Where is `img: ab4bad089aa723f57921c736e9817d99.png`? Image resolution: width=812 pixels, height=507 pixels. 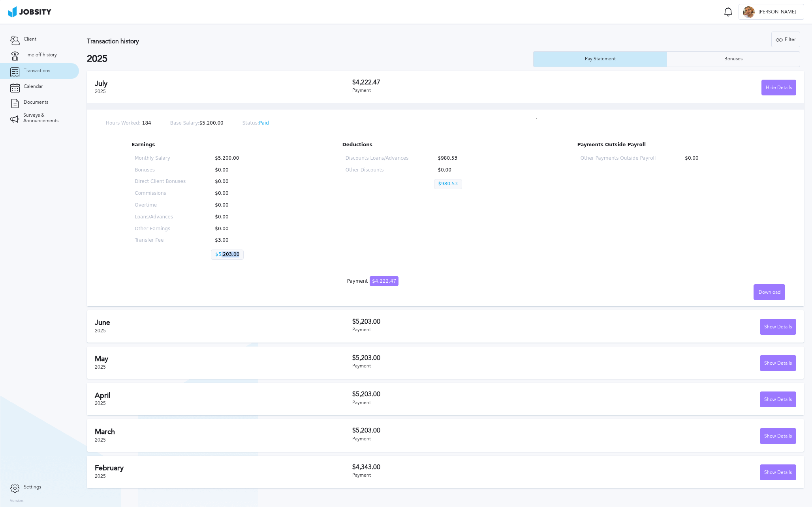 img: ab4bad089aa723f57921c736e9817d99.png is located at coordinates (30, 12).